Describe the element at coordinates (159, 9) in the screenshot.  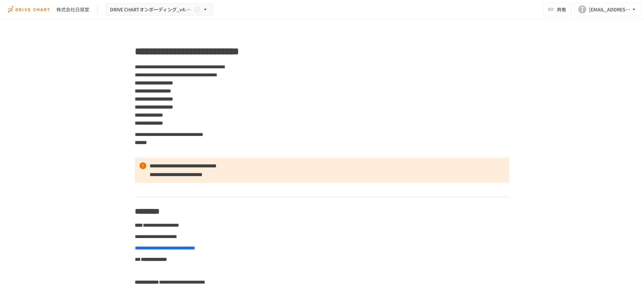
I see `button: DRIVE CHARTオンボーディング_v4.1（日晃堂様）` at that location.